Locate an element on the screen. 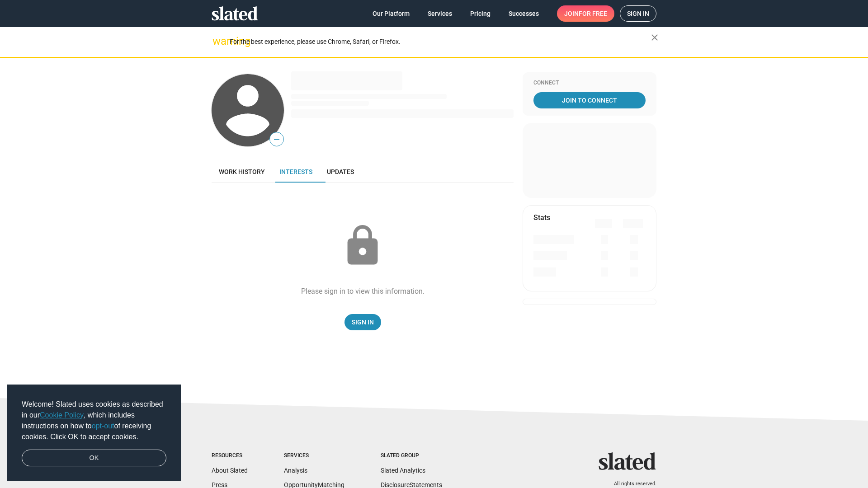 The image size is (868, 488). mat-icon: close is located at coordinates (654, 37).